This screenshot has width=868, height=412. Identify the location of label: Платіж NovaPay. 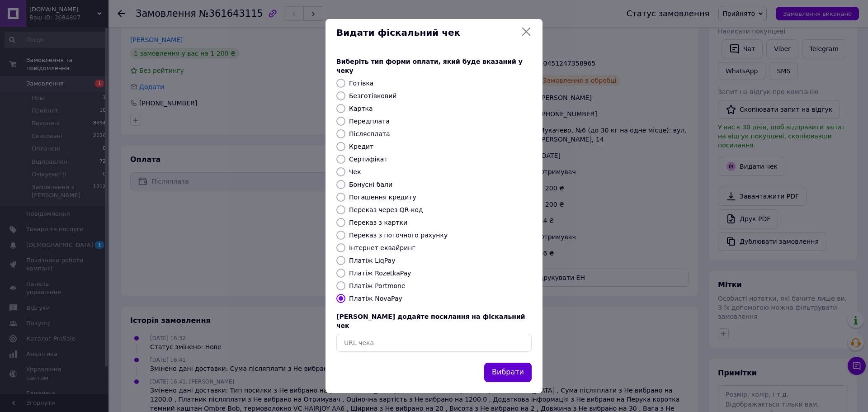
(376, 298).